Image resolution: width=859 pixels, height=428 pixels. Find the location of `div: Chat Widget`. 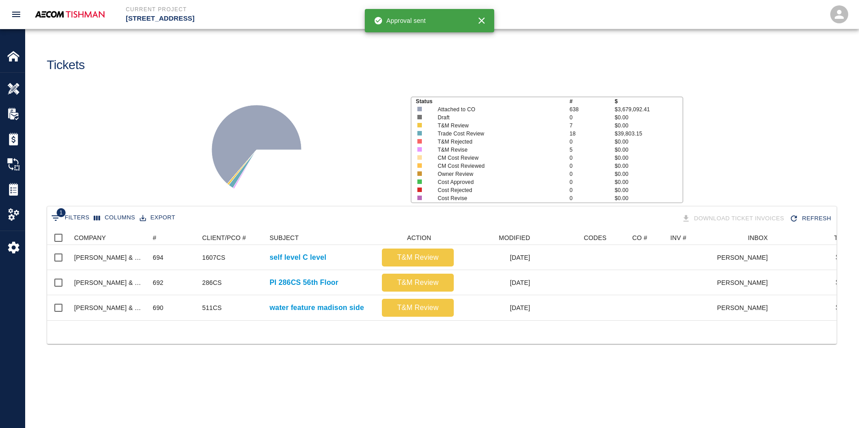

div: Chat Widget is located at coordinates (784, 380).